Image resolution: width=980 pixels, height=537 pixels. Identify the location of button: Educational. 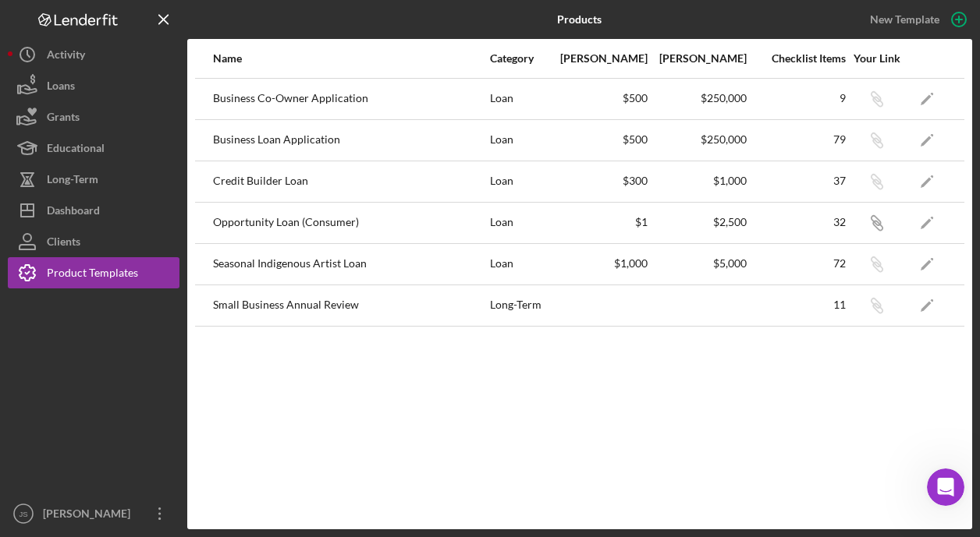
(94, 148).